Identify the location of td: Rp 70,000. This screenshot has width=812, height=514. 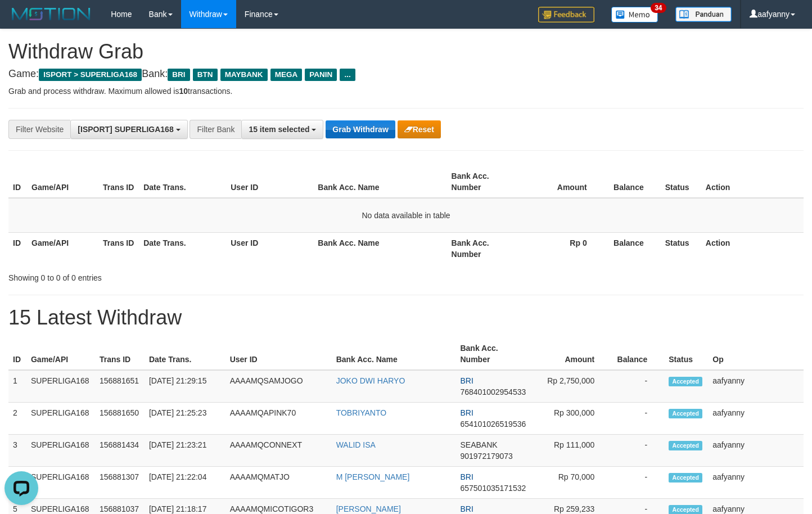
(571, 483).